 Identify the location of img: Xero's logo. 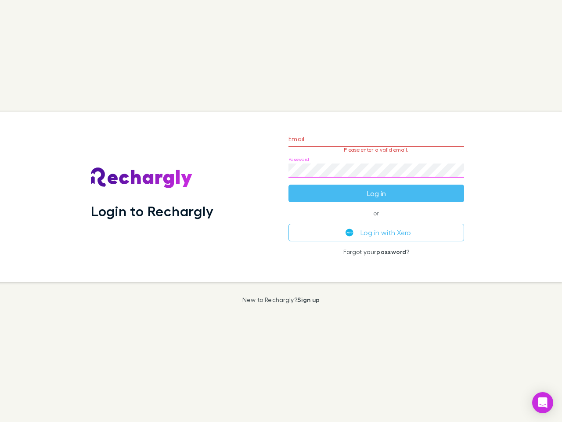
(350, 232).